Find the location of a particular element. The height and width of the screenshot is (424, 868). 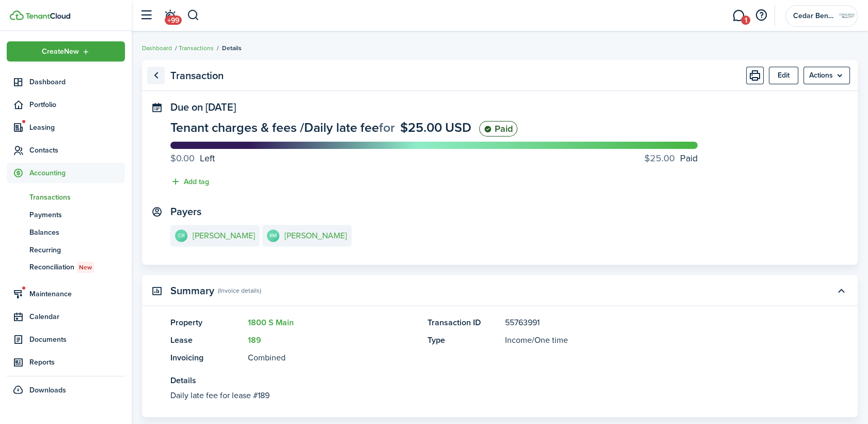

panel-main-title: Payers is located at coordinates (186, 211).